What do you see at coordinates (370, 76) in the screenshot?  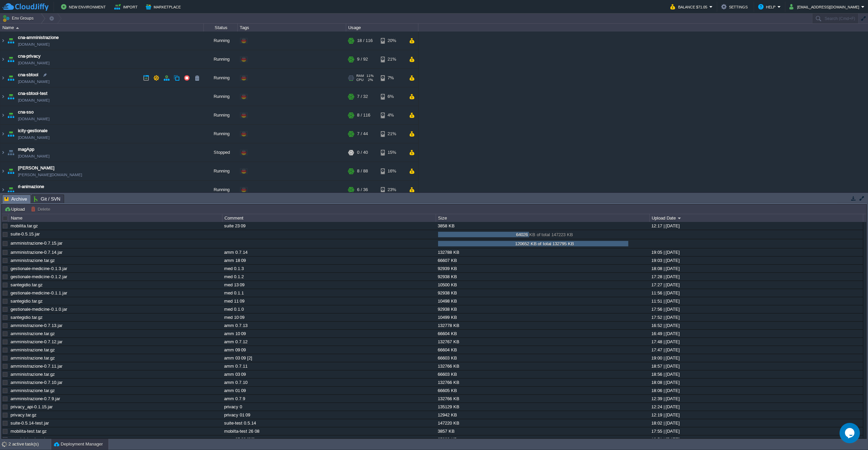 I see `span: 11%` at bounding box center [370, 76].